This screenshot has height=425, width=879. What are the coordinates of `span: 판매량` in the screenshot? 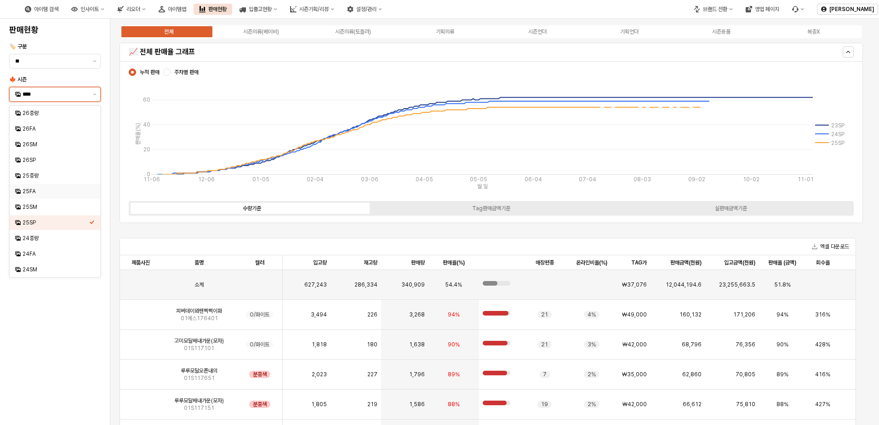 It's located at (418, 263).